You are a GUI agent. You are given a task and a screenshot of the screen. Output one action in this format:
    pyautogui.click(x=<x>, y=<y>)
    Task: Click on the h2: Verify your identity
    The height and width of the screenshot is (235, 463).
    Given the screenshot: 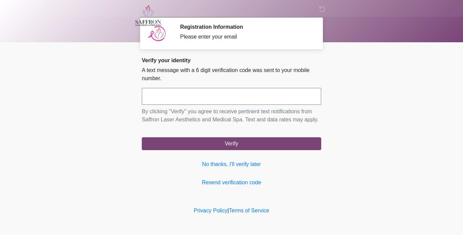 What is the action you would take?
    pyautogui.click(x=231, y=60)
    